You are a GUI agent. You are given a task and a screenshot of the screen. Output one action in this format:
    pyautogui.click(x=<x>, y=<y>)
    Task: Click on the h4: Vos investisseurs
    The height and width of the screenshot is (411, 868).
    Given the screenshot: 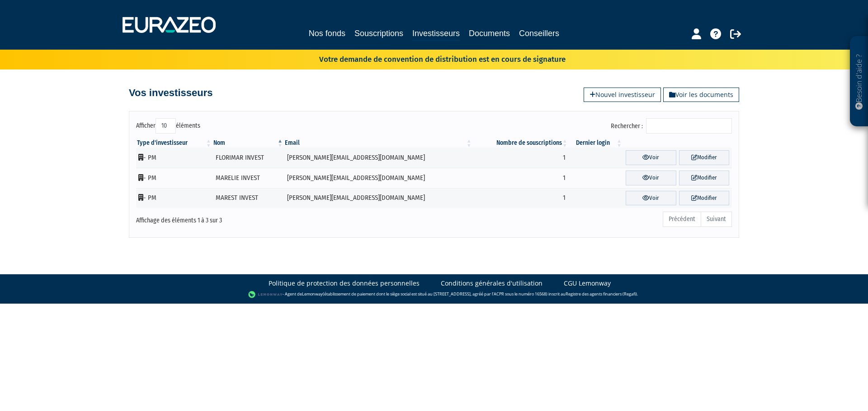 What is the action you would take?
    pyautogui.click(x=170, y=93)
    